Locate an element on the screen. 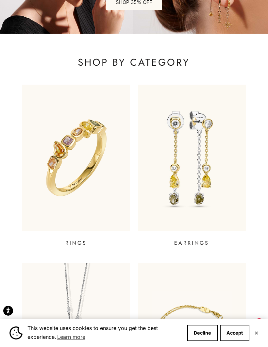 The height and width of the screenshot is (347, 268). button: Accept is located at coordinates (234, 333).